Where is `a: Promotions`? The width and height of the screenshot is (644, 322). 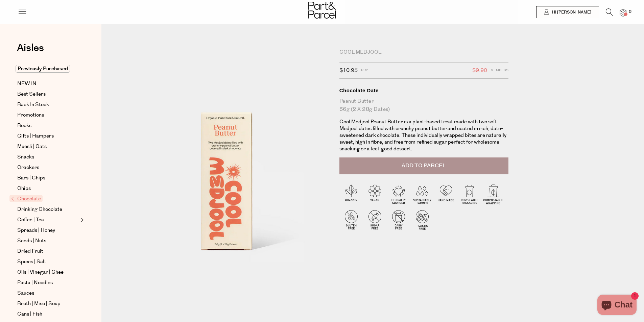
a: Promotions is located at coordinates (48, 115).